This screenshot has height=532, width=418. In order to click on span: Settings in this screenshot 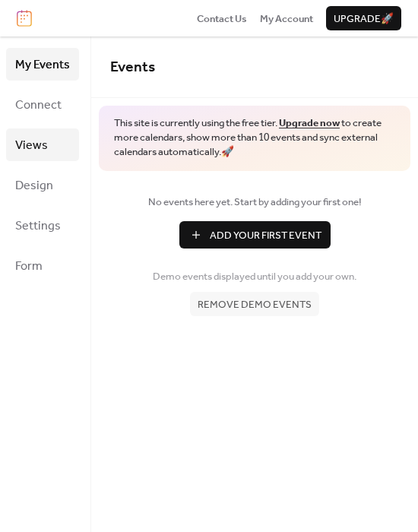, I will do `click(38, 226)`.